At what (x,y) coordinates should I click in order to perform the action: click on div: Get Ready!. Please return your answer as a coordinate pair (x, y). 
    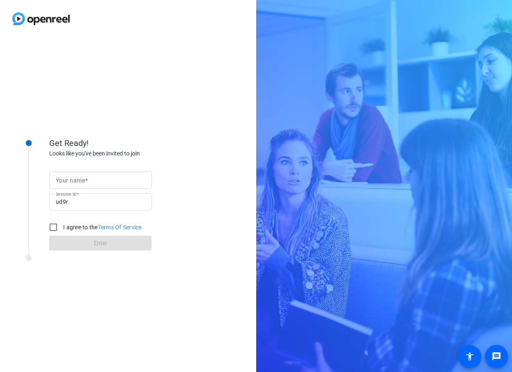
    Looking at the image, I should click on (131, 143).